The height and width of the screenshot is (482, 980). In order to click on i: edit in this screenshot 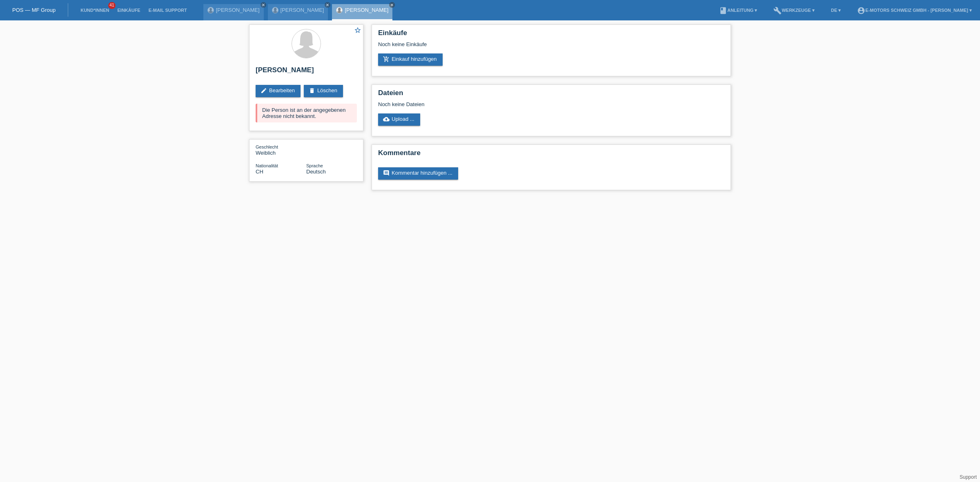, I will do `click(263, 91)`.